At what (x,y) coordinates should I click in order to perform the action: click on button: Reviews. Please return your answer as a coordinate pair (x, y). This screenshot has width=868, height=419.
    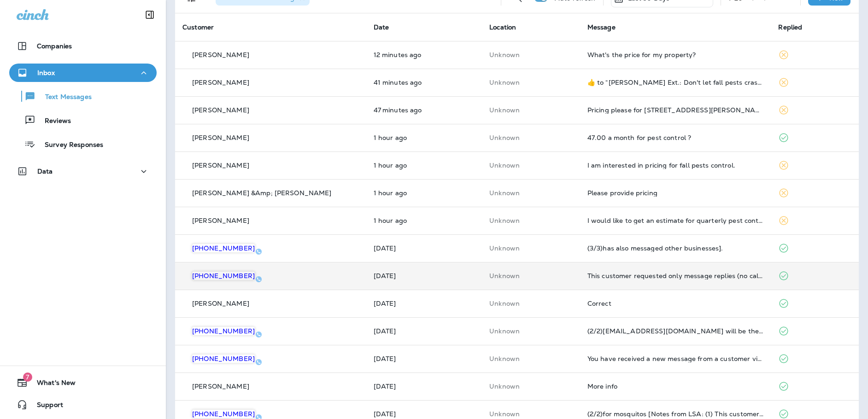
    Looking at the image, I should click on (83, 121).